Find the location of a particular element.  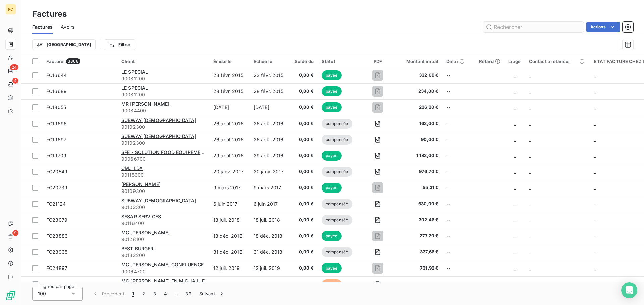

span: 90109300 is located at coordinates (164, 191).